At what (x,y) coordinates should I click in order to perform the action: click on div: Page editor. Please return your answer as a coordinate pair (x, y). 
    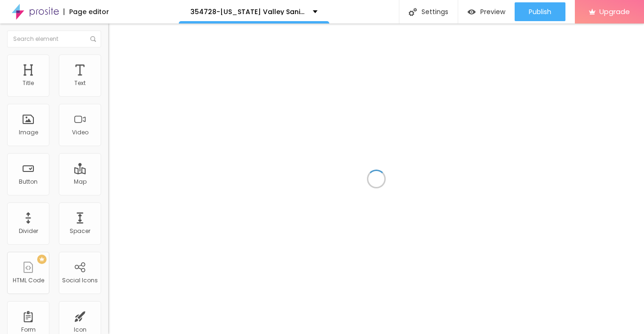
    Looking at the image, I should click on (86, 11).